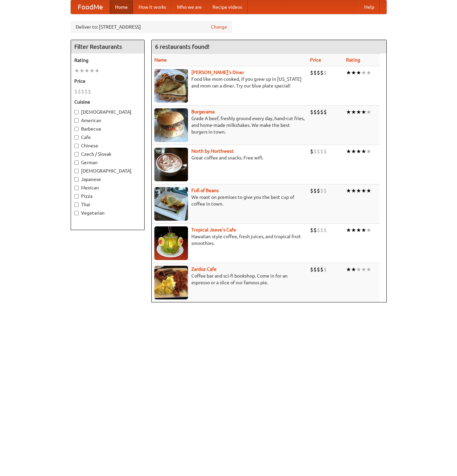 The height and width of the screenshot is (476, 457). Describe the element at coordinates (171, 243) in the screenshot. I see `img: jeeves.jpg` at that location.